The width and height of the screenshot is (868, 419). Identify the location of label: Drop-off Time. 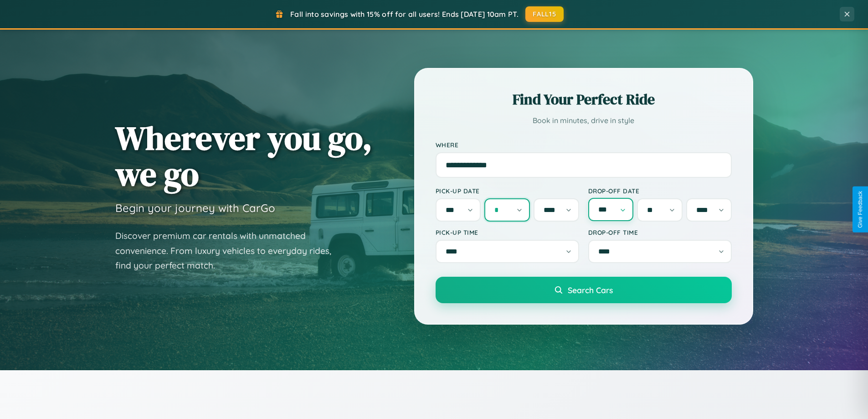
(660, 232).